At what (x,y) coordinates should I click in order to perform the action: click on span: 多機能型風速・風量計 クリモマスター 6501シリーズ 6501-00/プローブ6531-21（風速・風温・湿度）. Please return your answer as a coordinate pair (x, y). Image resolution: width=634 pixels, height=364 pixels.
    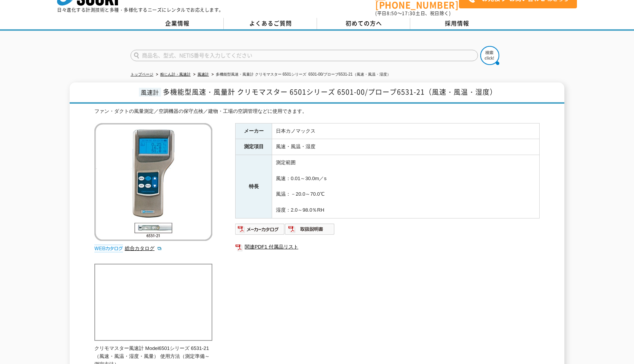
    Looking at the image, I should click on (330, 92).